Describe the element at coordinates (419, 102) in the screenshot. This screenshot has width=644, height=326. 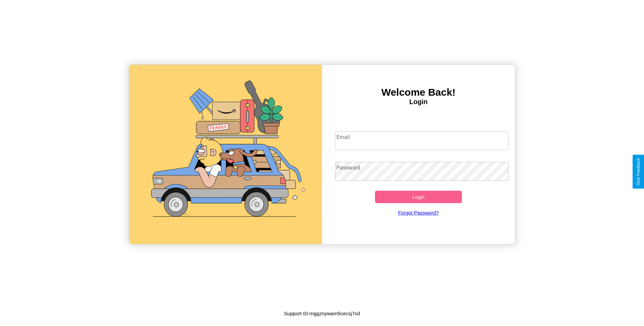
I see `h4: Login` at that location.